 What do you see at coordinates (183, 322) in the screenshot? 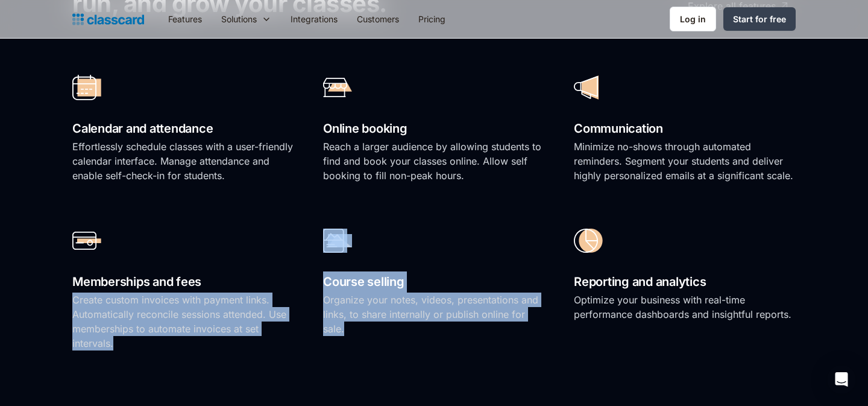
I see `p: Create custom invoices with payment links. Automatically reconcile sessions attended. Use members...` at bounding box center [183, 322].